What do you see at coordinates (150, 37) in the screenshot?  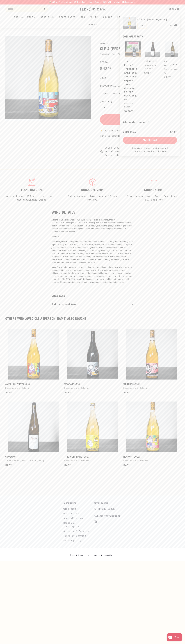 I see `div: Goes great with` at bounding box center [150, 37].